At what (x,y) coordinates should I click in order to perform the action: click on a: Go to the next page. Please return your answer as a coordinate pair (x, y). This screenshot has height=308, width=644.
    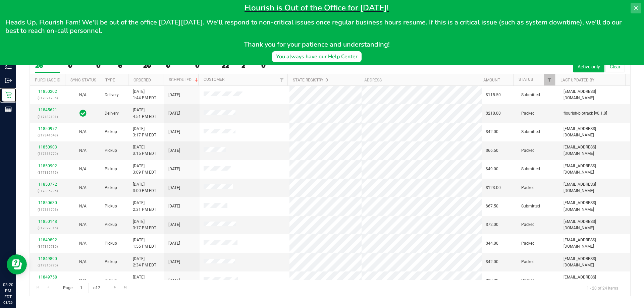
    Looking at the image, I should click on (115, 288).